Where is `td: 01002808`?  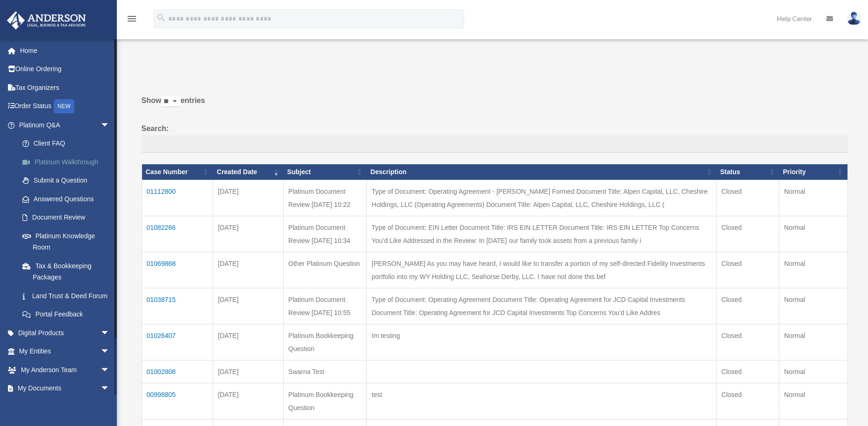
td: 01002808 is located at coordinates (177, 371).